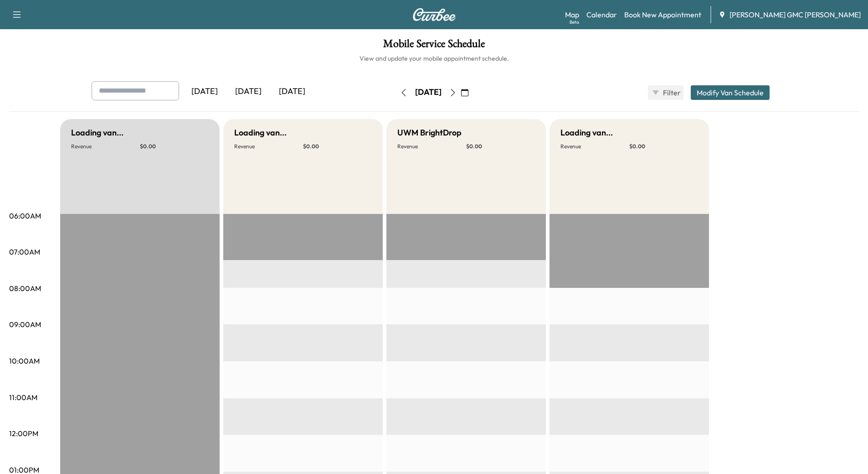 The image size is (868, 474). Describe the element at coordinates (666, 93) in the screenshot. I see `button: Filter` at that location.